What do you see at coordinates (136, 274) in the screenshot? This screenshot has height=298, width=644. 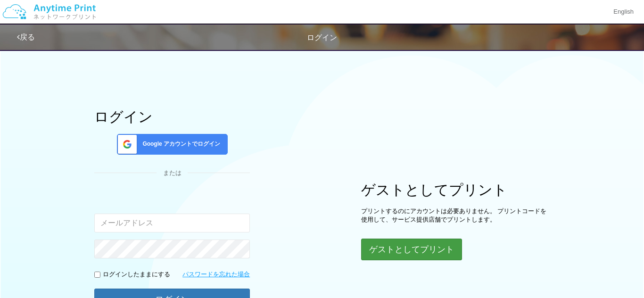 I see `p: ログインしたままにする` at bounding box center [136, 274].